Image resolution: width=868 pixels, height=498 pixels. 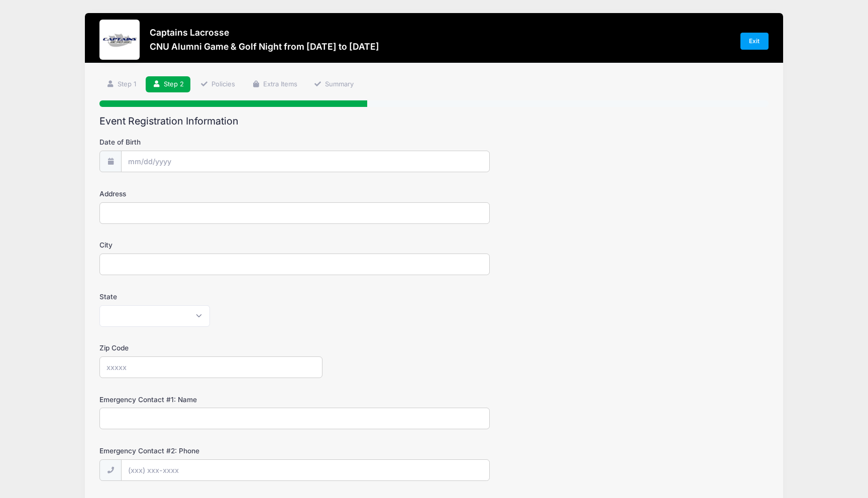 What do you see at coordinates (434, 121) in the screenshot?
I see `h2: Event Registration Information` at bounding box center [434, 121].